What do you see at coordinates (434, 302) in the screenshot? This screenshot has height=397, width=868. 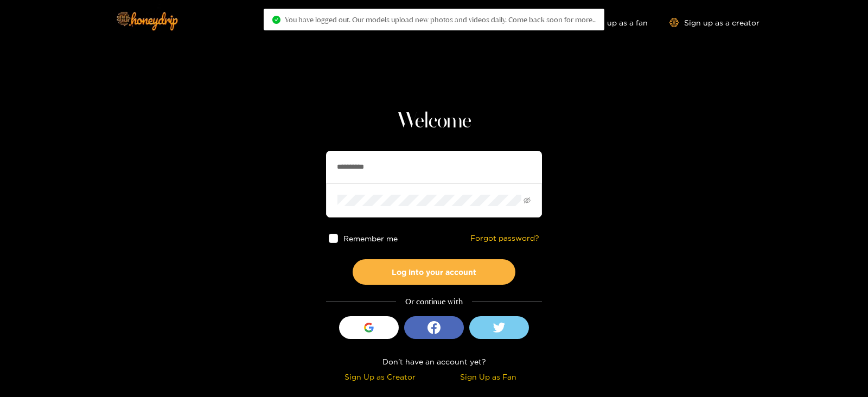 I see `div: Or continue with` at bounding box center [434, 302].